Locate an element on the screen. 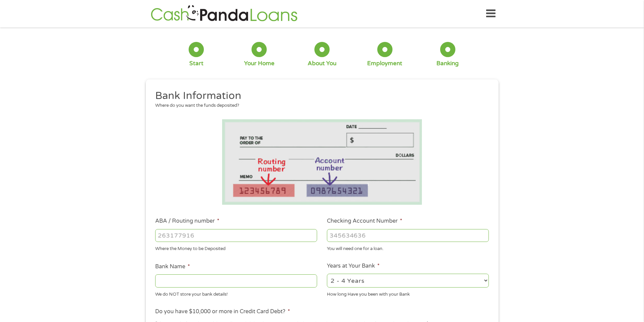 Image resolution: width=644 pixels, height=322 pixels. label: Checking Account Number is located at coordinates (364, 221).